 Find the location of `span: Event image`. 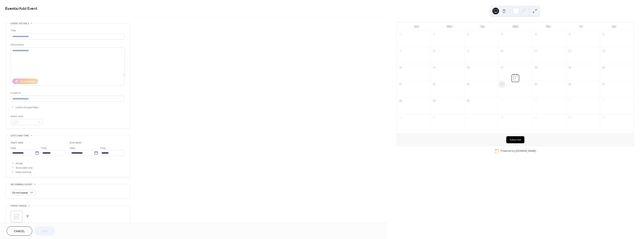

span: Event image is located at coordinates (19, 206).